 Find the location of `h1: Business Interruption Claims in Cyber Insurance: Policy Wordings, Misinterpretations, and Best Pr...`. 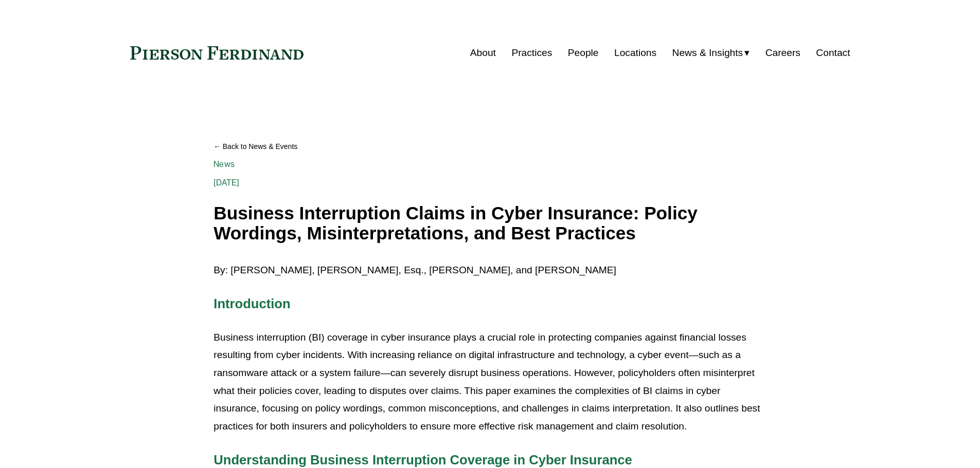

h1: Business Interruption Claims in Cyber Insurance: Policy Wordings, Misinterpretations, and Best Pr... is located at coordinates (490, 223).